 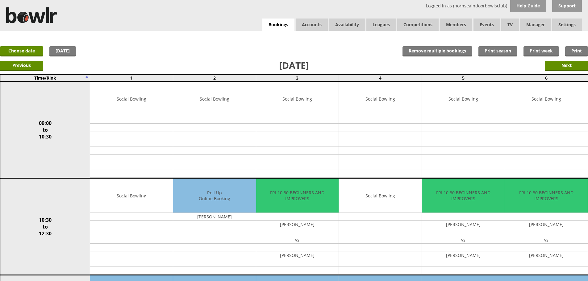 I want to click on td: 4, so click(x=380, y=78).